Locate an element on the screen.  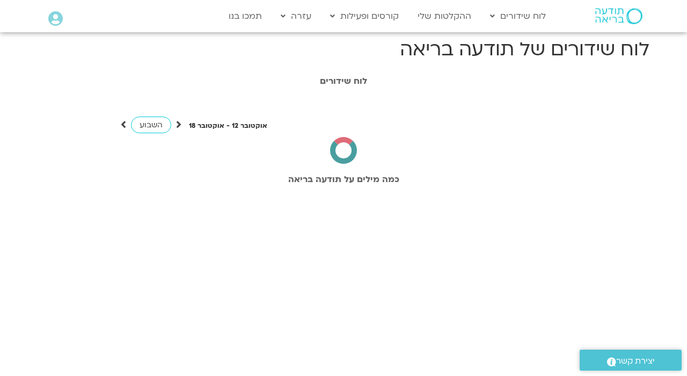
a: השבוע is located at coordinates (151, 124).